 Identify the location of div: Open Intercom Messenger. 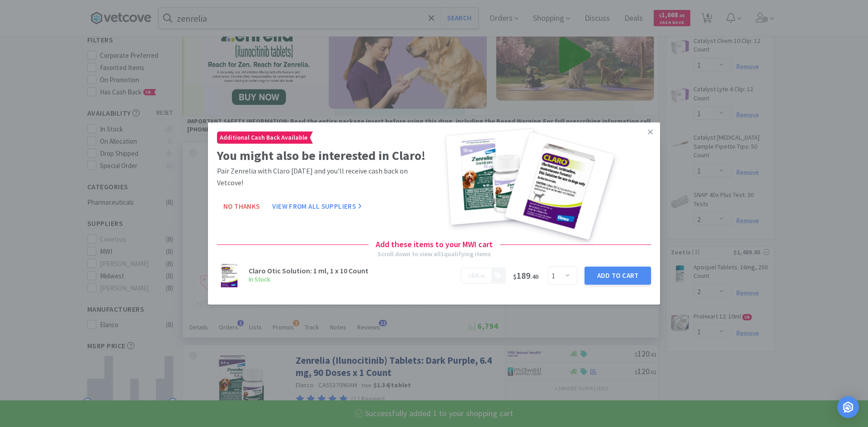
(848, 408).